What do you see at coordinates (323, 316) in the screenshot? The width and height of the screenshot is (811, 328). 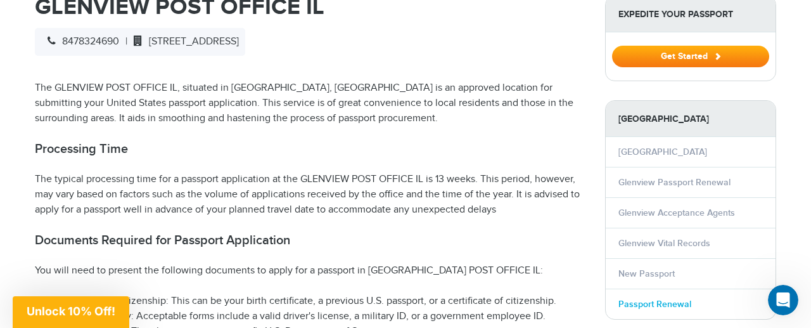 I see `li: Proof of identity: Acceptable forms include a valid driver's license, a military ID, or a governm...` at bounding box center [323, 316].